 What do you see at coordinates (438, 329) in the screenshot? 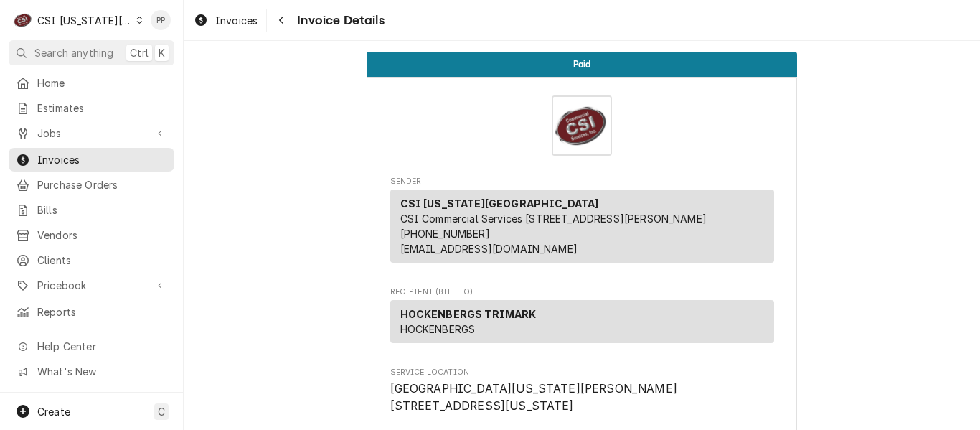
I see `span: HOCKENBERGS` at bounding box center [438, 329].